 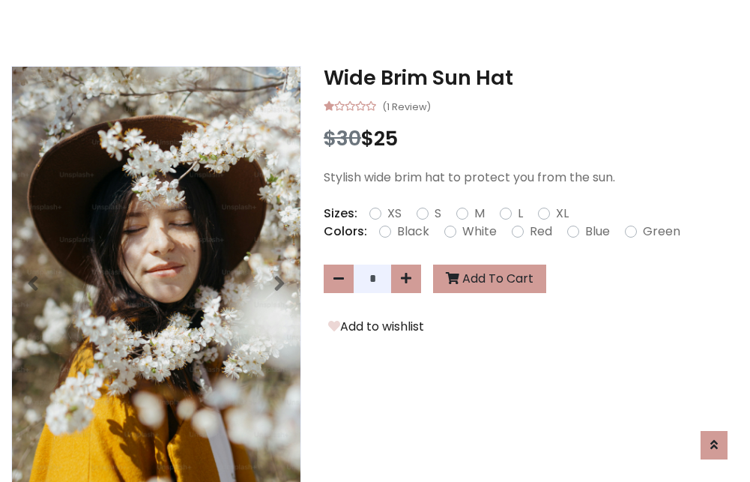 What do you see at coordinates (394, 214) in the screenshot?
I see `label: XS` at bounding box center [394, 214].